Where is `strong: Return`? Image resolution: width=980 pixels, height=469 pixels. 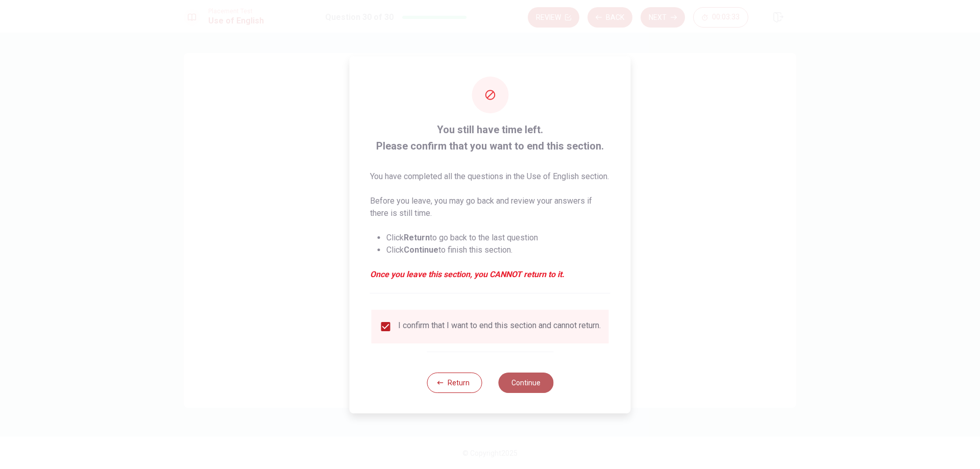
strong: Return is located at coordinates (417, 238).